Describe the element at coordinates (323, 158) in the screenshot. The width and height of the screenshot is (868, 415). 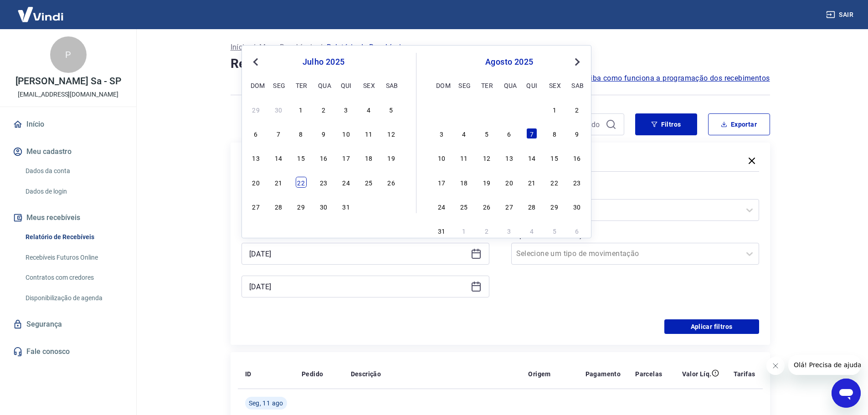
I see `div: Choose quarta-feira, 16 de julho de 2025` at that location.